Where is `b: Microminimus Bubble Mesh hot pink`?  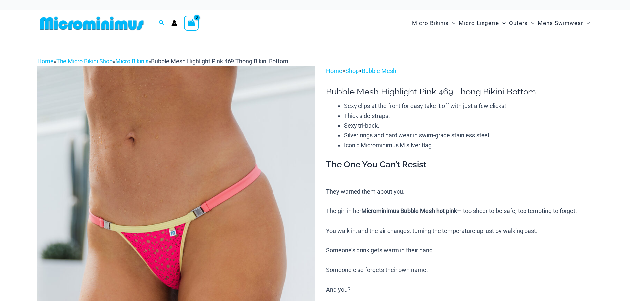
b: Microminimus Bubble Mesh hot pink is located at coordinates (409, 211).